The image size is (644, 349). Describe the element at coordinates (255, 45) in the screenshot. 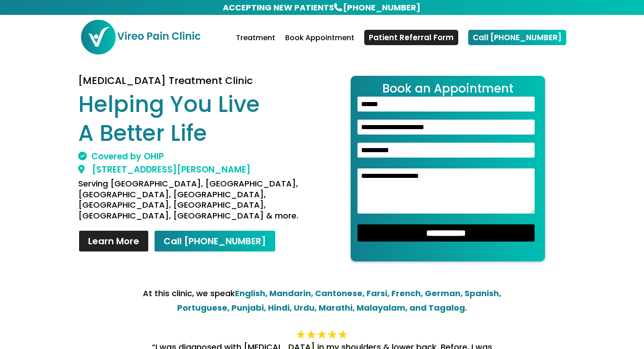

I see `a: Treatment` at that location.